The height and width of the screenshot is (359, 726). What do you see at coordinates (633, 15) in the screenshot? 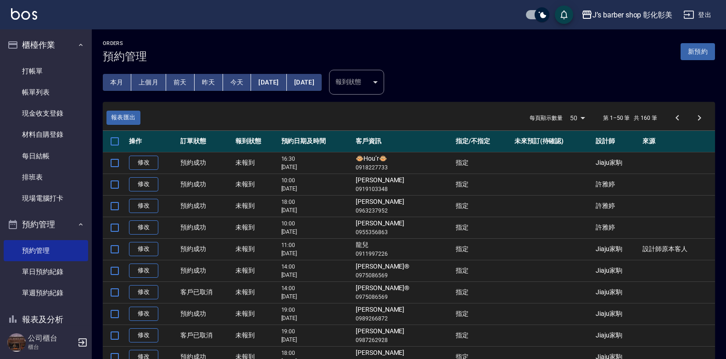
I see `div: J’s barber shop 彰化彰美` at bounding box center [633, 15].